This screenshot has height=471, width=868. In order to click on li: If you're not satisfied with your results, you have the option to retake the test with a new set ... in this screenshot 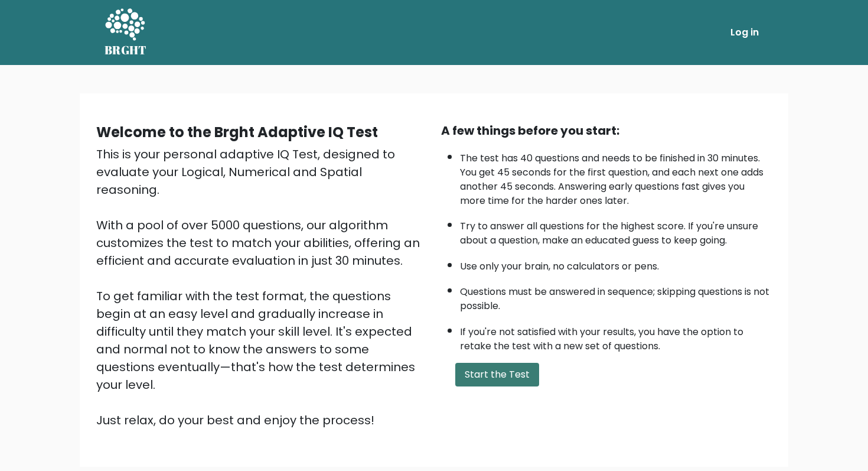, I will do `click(616, 336)`.